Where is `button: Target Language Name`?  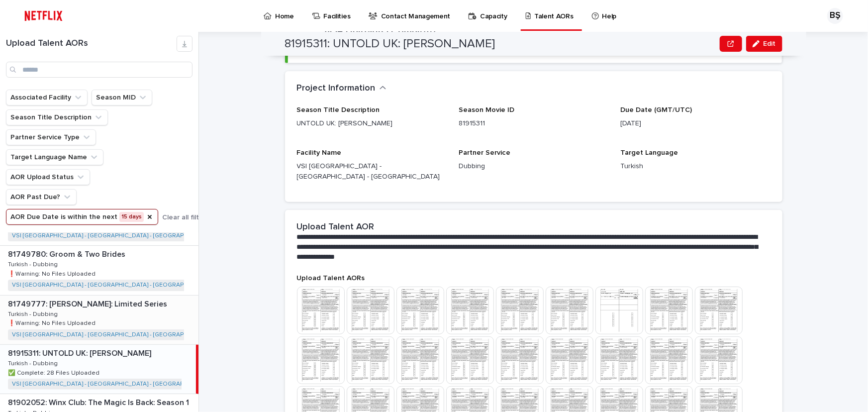 button: Target Language Name is located at coordinates (55, 157).